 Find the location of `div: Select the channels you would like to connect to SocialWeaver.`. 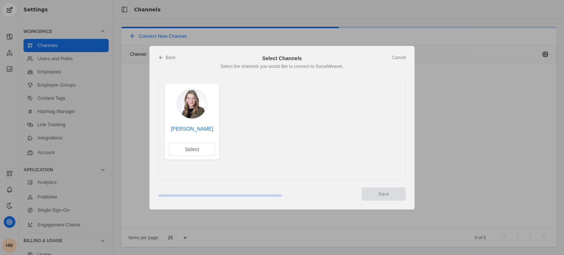

div: Select the channels you would like to connect to SocialWeaver. is located at coordinates (282, 67).